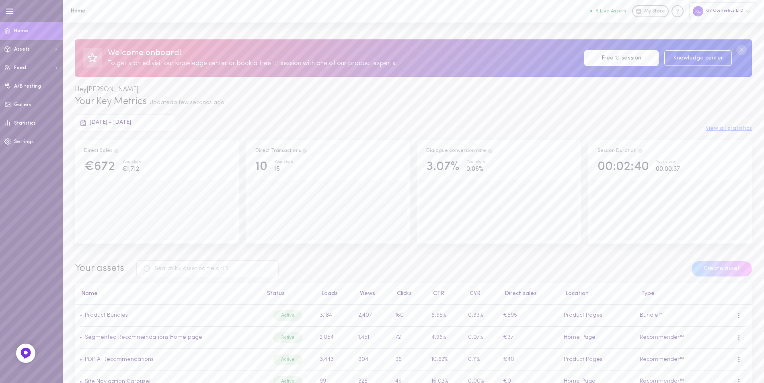 The width and height of the screenshot is (764, 383). What do you see at coordinates (116, 151) in the screenshot?
I see `span: Direct Sales are the result of users clicking on a product and then purchasing the exact same pro...` at bounding box center [116, 151].